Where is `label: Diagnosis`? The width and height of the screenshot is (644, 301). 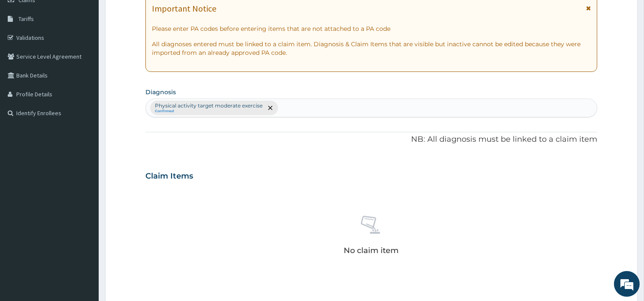 label: Diagnosis is located at coordinates (161, 92).